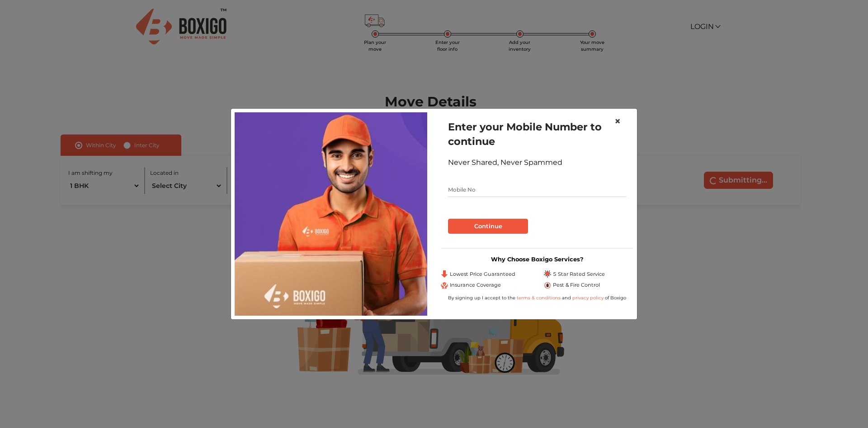  What do you see at coordinates (483, 274) in the screenshot?
I see `span: Lowest Price Guaranteed` at bounding box center [483, 274].